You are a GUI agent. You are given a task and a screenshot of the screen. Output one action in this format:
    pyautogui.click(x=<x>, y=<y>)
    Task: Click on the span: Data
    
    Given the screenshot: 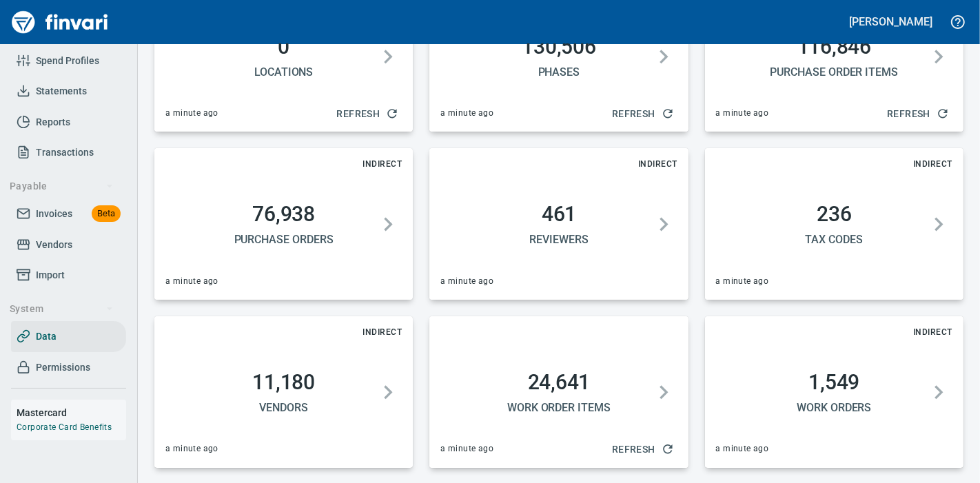 What is the action you would take?
    pyautogui.click(x=46, y=337)
    